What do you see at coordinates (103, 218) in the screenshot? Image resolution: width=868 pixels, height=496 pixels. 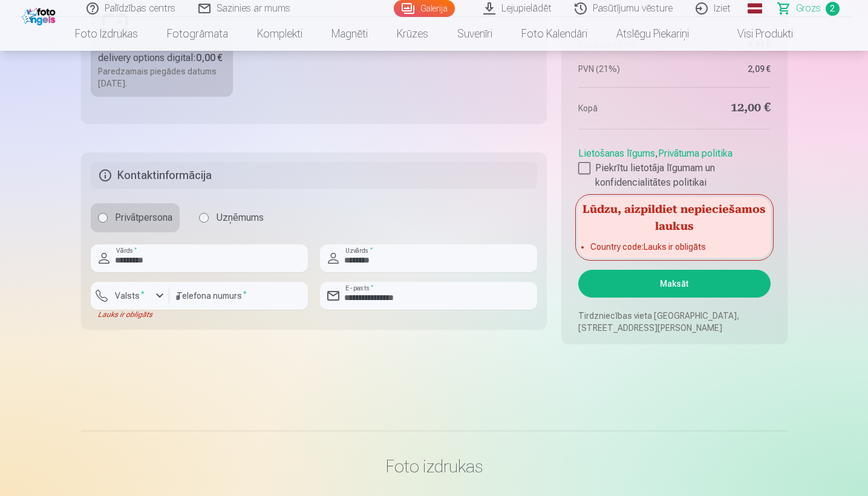 I see `input: Privātpersona` at bounding box center [103, 218].